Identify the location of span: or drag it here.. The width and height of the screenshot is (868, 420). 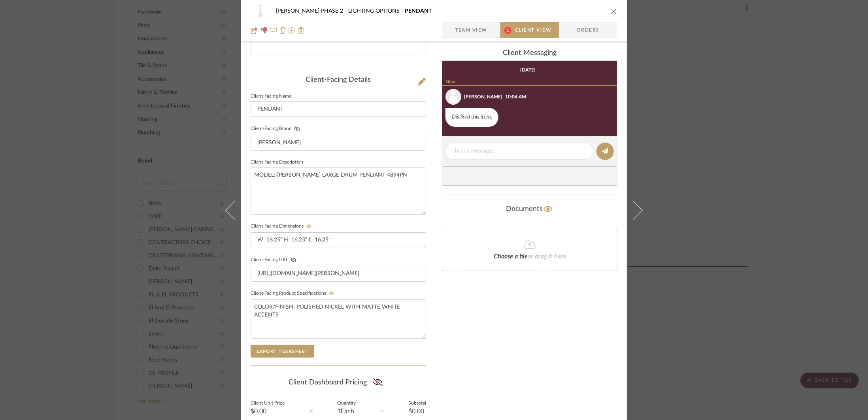
(548, 256).